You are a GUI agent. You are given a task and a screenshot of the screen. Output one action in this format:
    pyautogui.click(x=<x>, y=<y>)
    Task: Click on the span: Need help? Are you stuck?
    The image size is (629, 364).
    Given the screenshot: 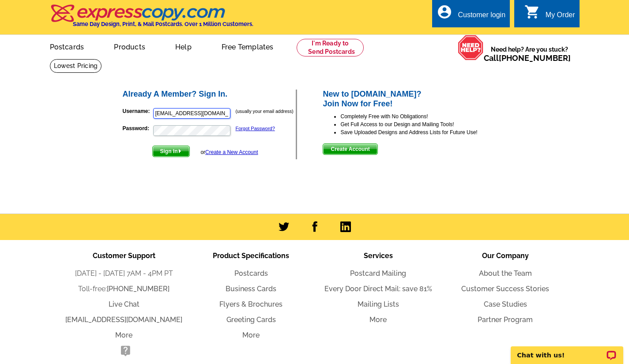 What is the action you would take?
    pyautogui.click(x=529, y=54)
    